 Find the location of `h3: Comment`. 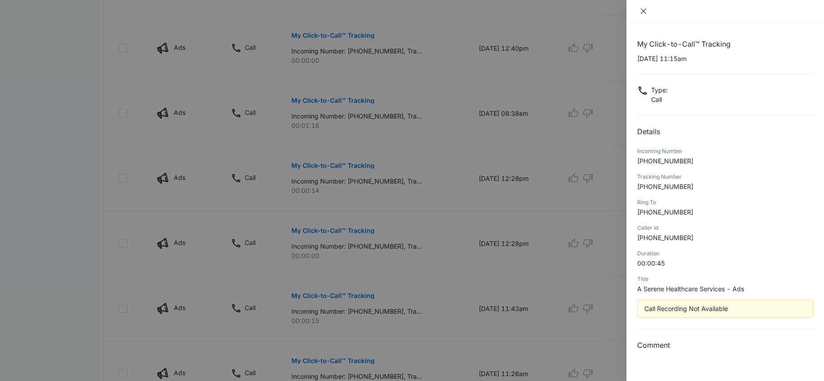

h3: Comment is located at coordinates (725, 345).